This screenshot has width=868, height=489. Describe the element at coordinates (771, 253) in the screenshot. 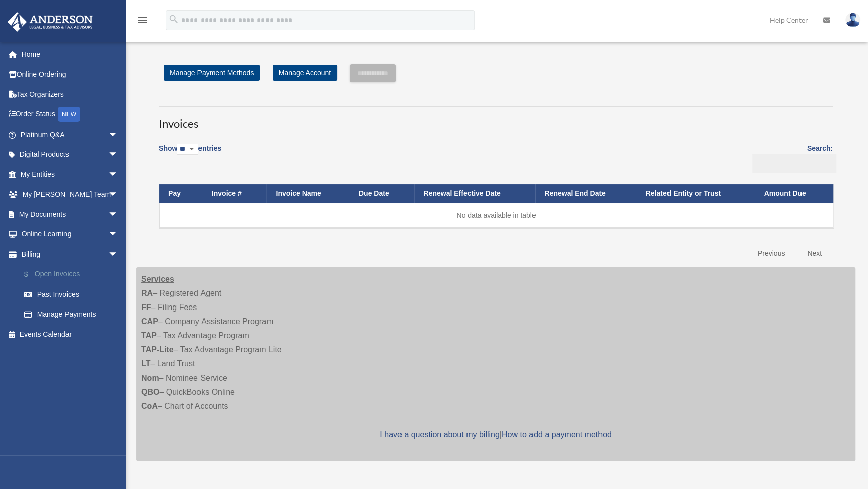

I see `a: Previous` at that location.